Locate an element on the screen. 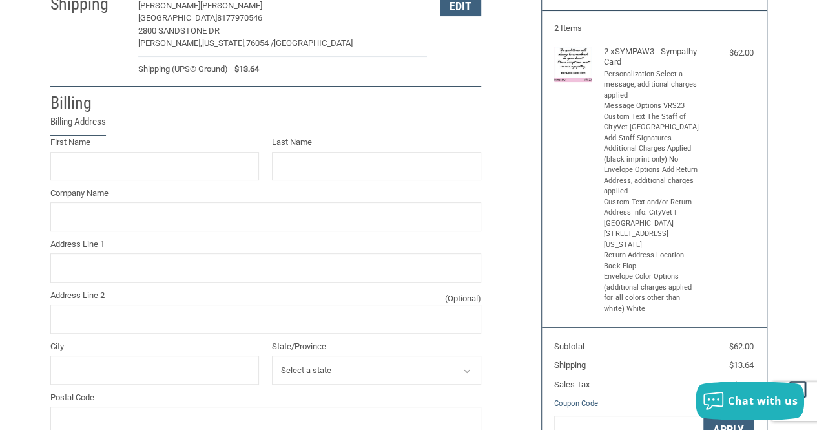  span: 76054 / is located at coordinates (260, 43).